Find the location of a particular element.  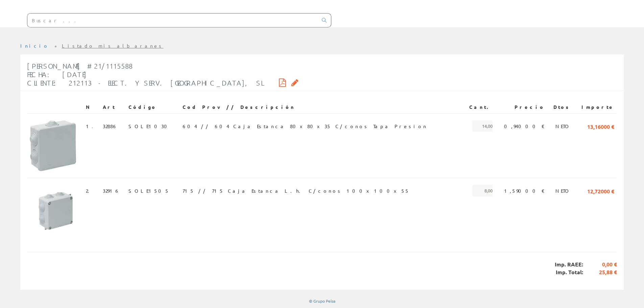

input: Buscar ... is located at coordinates (172, 21).